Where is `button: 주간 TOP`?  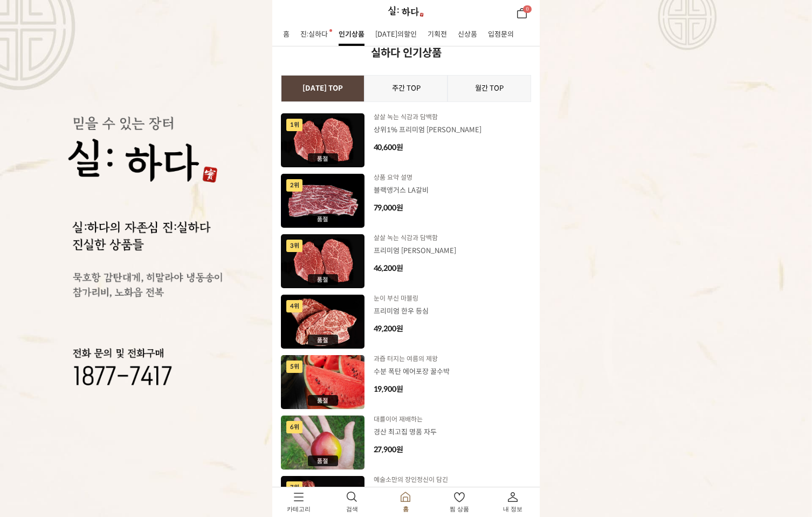
button: 주간 TOP is located at coordinates (406, 88).